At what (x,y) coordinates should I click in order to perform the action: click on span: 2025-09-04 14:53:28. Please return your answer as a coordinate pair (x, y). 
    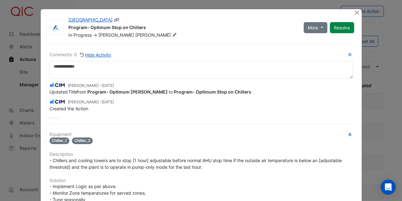
    Looking at the image, I should click on (108, 85).